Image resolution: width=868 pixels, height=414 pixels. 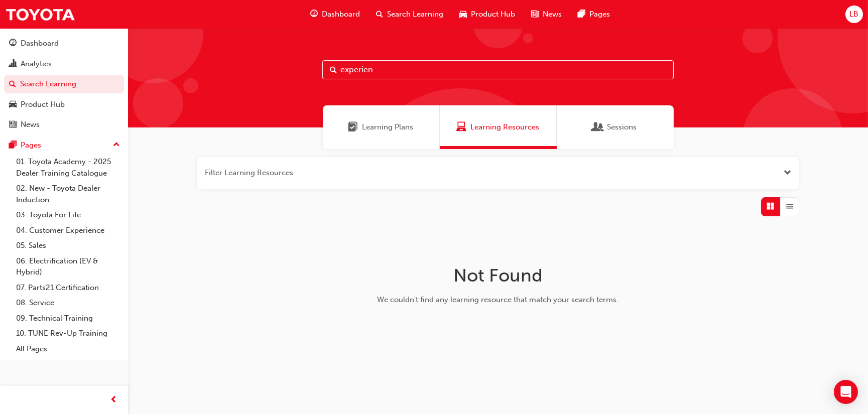 What do you see at coordinates (31, 145) in the screenshot?
I see `div: Pages` at bounding box center [31, 145].